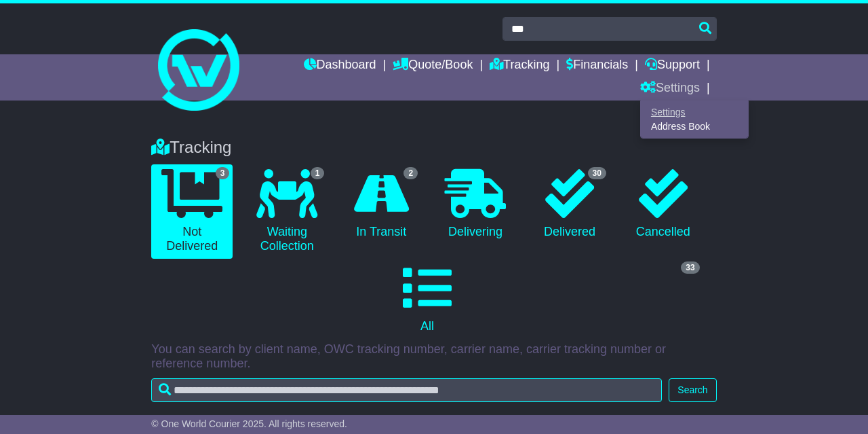  I want to click on a: Cancelled, so click(664, 204).